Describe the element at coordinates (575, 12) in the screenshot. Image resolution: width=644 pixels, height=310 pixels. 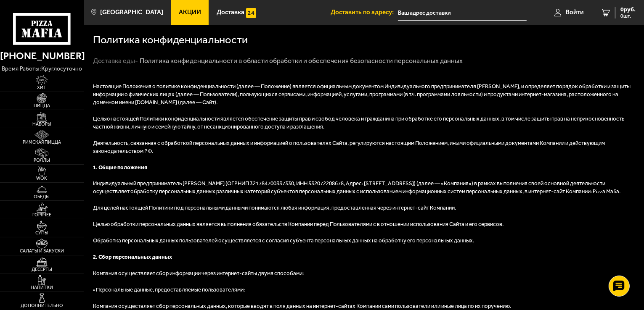
I see `span: Войти` at that location.